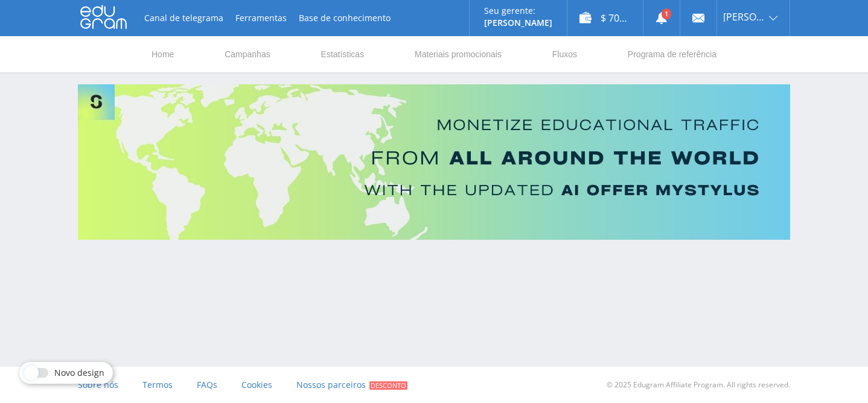 The height and width of the screenshot is (403, 868). Describe the element at coordinates (256, 385) in the screenshot. I see `span: Cookies` at that location.